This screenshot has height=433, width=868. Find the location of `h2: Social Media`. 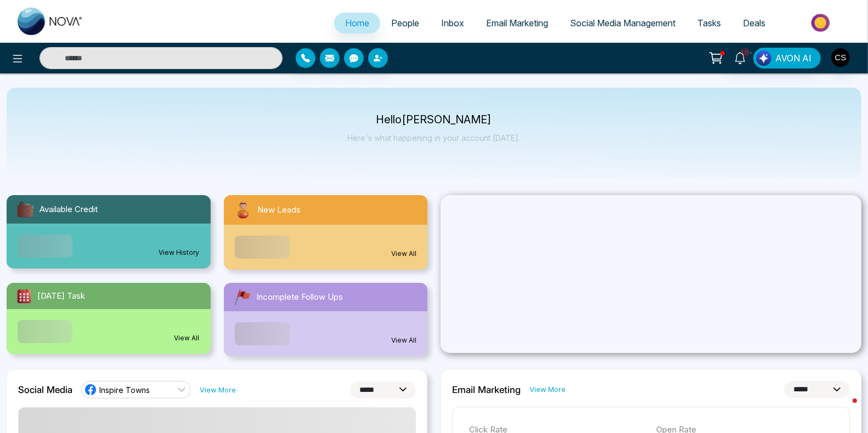

h2: Social Media is located at coordinates (45, 390).